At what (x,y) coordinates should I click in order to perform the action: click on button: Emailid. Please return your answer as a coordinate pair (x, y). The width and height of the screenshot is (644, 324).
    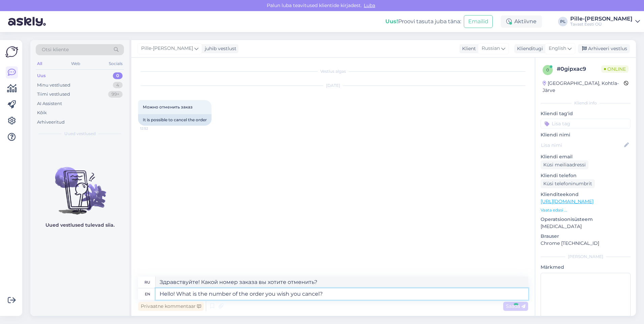
    Looking at the image, I should click on (478, 21).